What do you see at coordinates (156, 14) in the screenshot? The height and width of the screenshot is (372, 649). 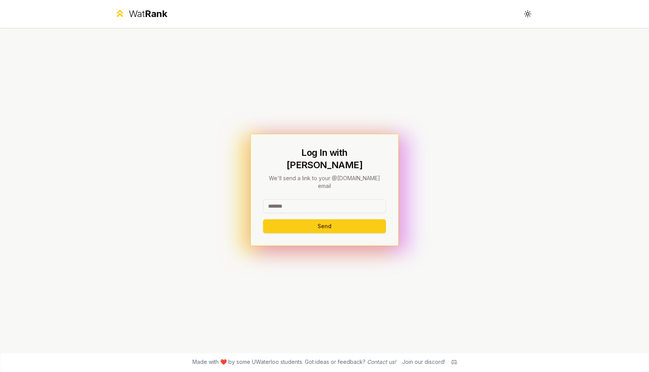 I see `span: Rank` at bounding box center [156, 14].